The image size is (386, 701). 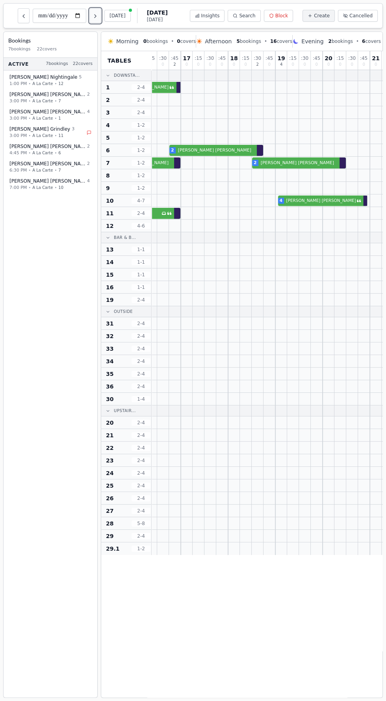 I want to click on span: Tables, so click(x=119, y=61).